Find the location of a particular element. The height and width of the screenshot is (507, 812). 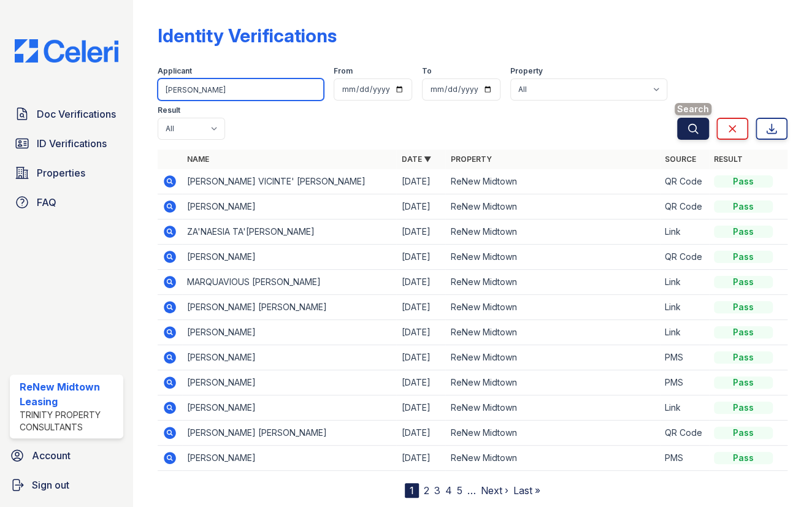

a: Date ▼ is located at coordinates (416, 159).